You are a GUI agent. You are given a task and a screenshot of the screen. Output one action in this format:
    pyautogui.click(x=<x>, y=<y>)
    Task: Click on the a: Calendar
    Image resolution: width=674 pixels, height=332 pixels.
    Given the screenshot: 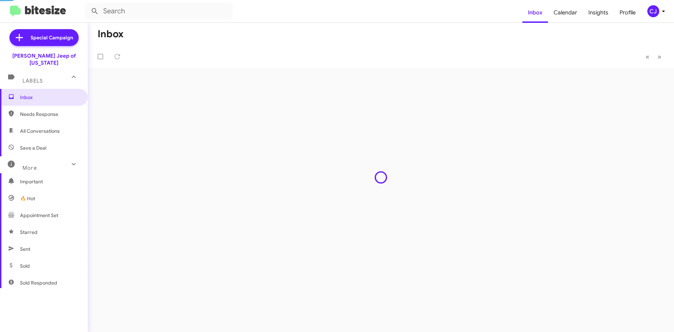 What is the action you would take?
    pyautogui.click(x=565, y=13)
    